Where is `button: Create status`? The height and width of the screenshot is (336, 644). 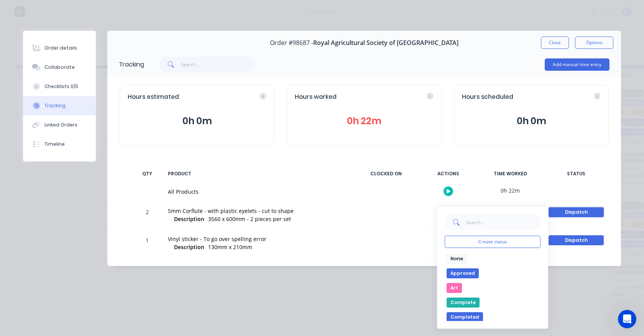
button: Create status is located at coordinates (493, 241).